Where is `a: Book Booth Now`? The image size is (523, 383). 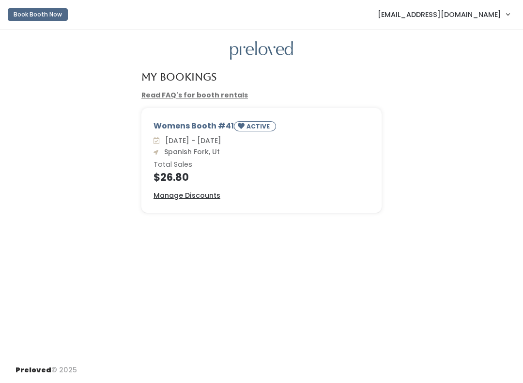 a: Book Booth Now is located at coordinates (38, 15).